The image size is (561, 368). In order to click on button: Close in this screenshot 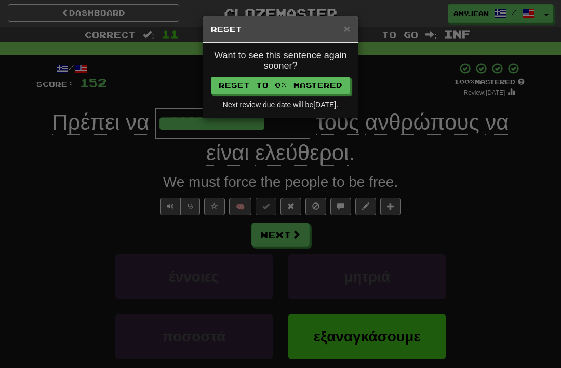, I will do `click(347, 28)`.